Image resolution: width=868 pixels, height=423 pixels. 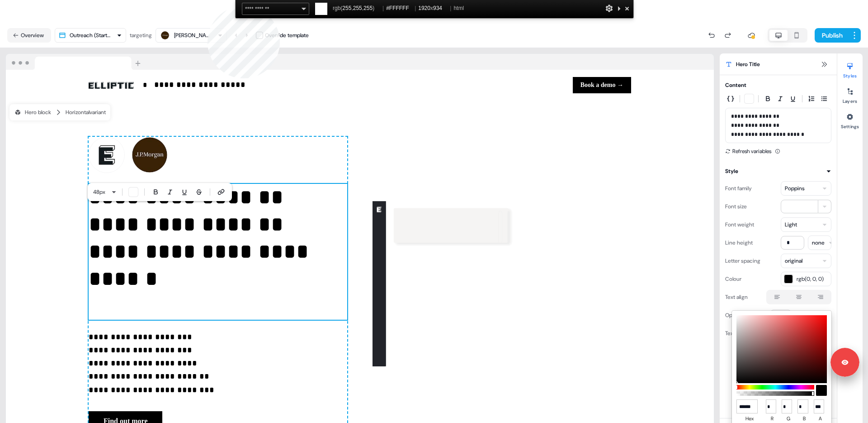 What do you see at coordinates (609, 8) in the screenshot?
I see `div: Options` at bounding box center [609, 8].